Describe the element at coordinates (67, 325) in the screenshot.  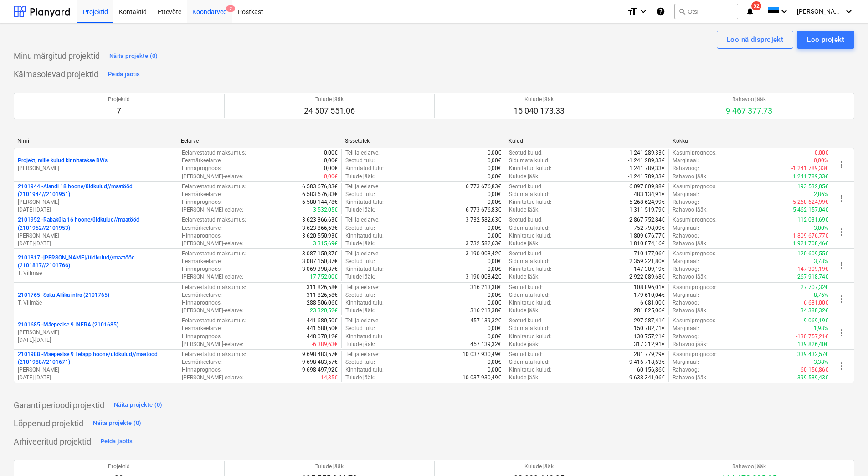
I see `p: 2101685 - Mäepealse 9 INFRA (2101685)` at that location.